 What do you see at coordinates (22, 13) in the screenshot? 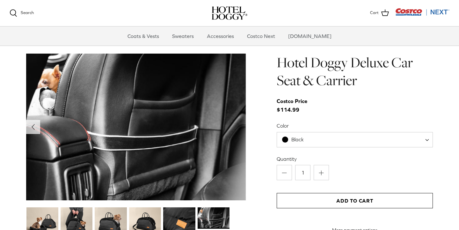
I see `a: Search` at bounding box center [22, 13].